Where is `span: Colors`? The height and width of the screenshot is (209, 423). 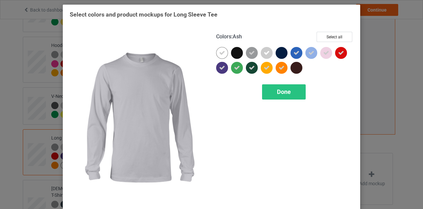 span: Colors is located at coordinates (224, 36).